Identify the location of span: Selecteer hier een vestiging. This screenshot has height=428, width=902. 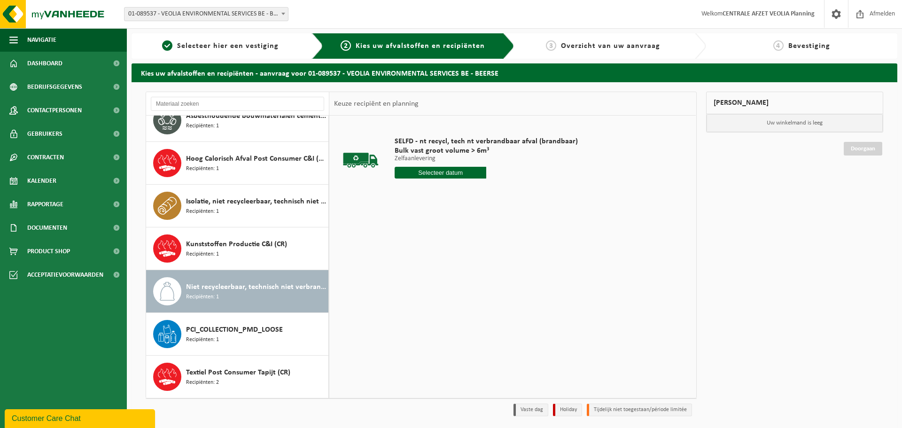
(228, 46).